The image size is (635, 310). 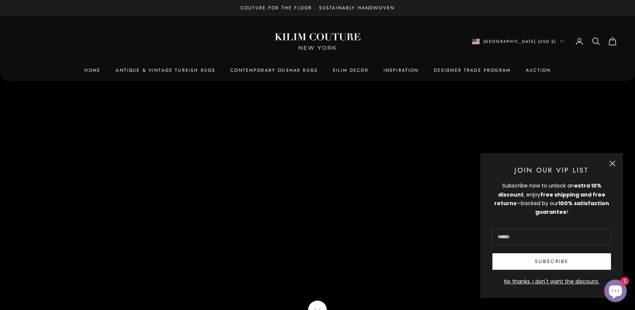 What do you see at coordinates (552, 199) in the screenshot?
I see `div: Subscribe now to unlock an , enjoy —backed by our !` at bounding box center [552, 199].